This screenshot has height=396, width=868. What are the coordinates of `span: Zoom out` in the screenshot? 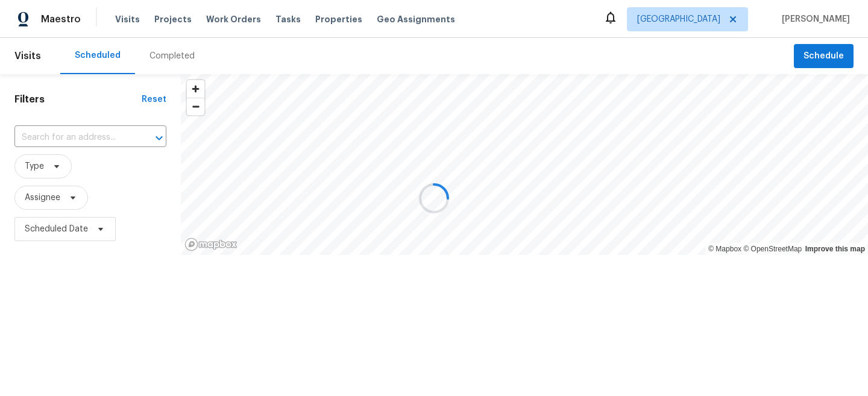 It's located at (195, 107).